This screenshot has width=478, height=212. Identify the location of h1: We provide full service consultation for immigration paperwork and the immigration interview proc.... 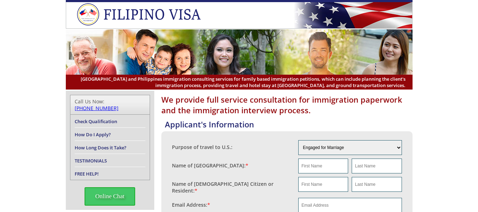
(287, 105).